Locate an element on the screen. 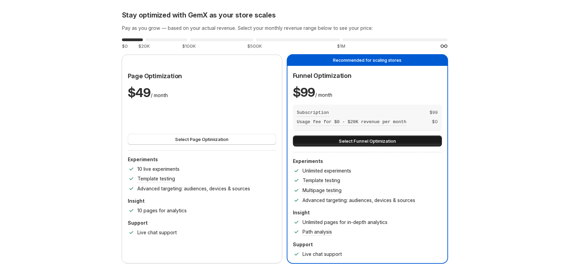 Image resolution: width=569 pixels, height=272 pixels. span: Subscription is located at coordinates (313, 112).